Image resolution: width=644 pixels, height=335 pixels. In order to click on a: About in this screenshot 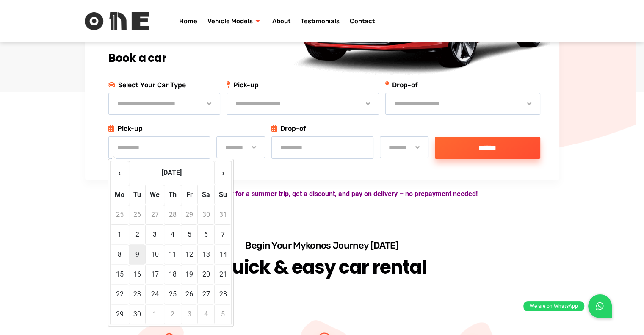, I will do `click(281, 21)`.